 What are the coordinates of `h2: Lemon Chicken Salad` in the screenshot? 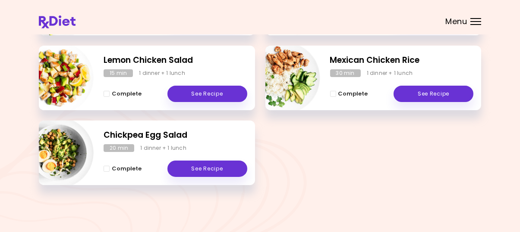 It's located at (175, 60).